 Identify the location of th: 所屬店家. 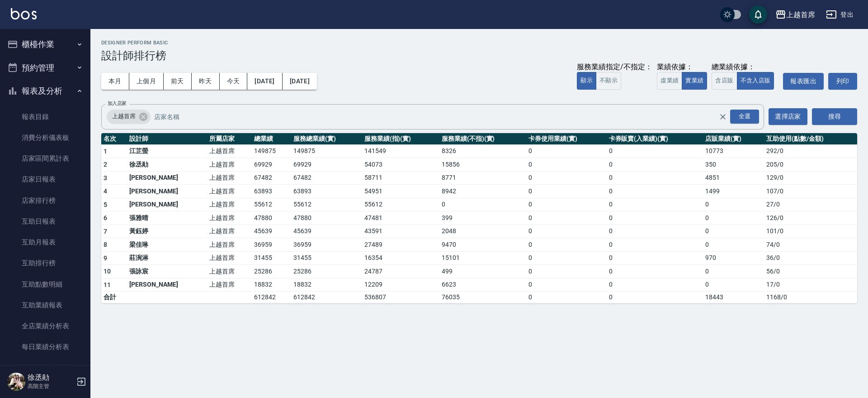
(230, 139).